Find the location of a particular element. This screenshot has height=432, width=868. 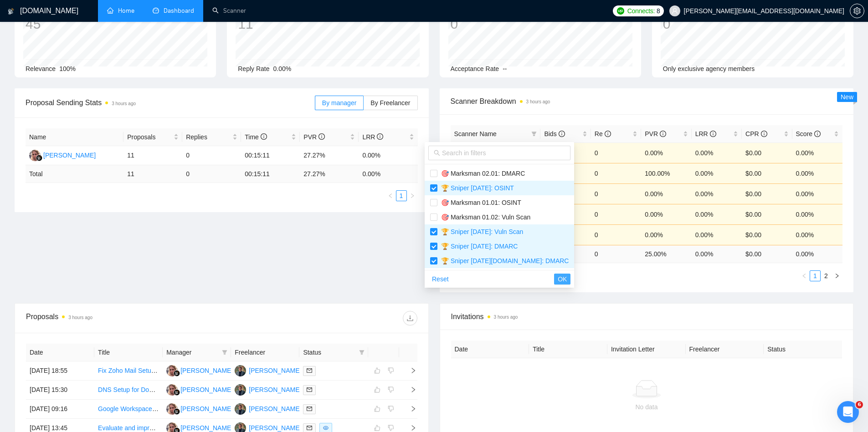

td: 0.00 % is located at coordinates (817, 254).